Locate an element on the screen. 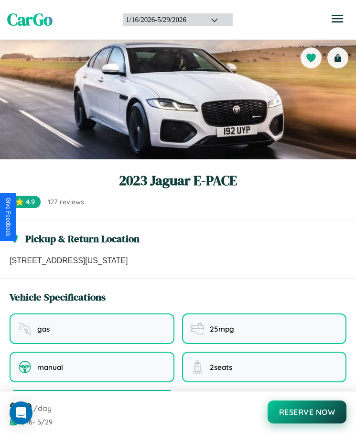  span: 2 seats is located at coordinates (221, 367).